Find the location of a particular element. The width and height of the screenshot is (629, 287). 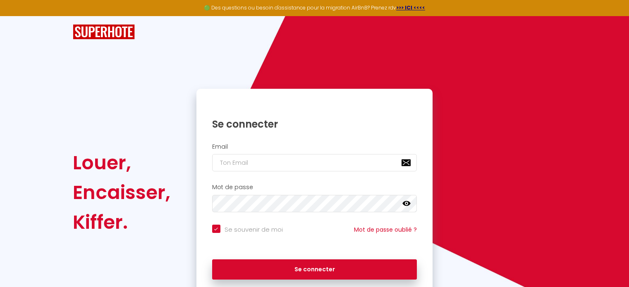

input: Ton Email is located at coordinates (315, 163).